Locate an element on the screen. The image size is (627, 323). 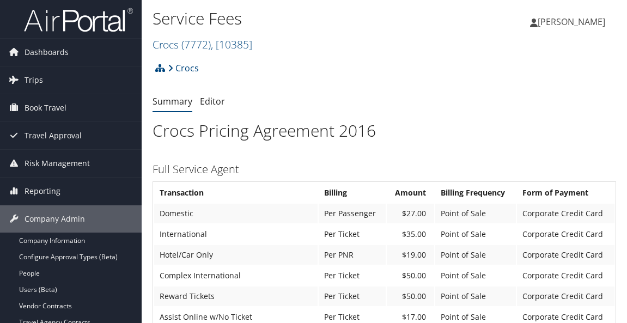
td: Domestic is located at coordinates (236, 213).